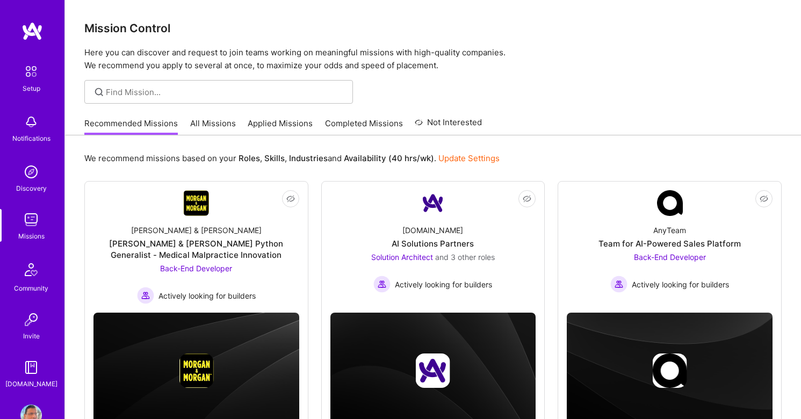 The height and width of the screenshot is (419, 801). What do you see at coordinates (31, 288) in the screenshot?
I see `div: Community` at bounding box center [31, 288].